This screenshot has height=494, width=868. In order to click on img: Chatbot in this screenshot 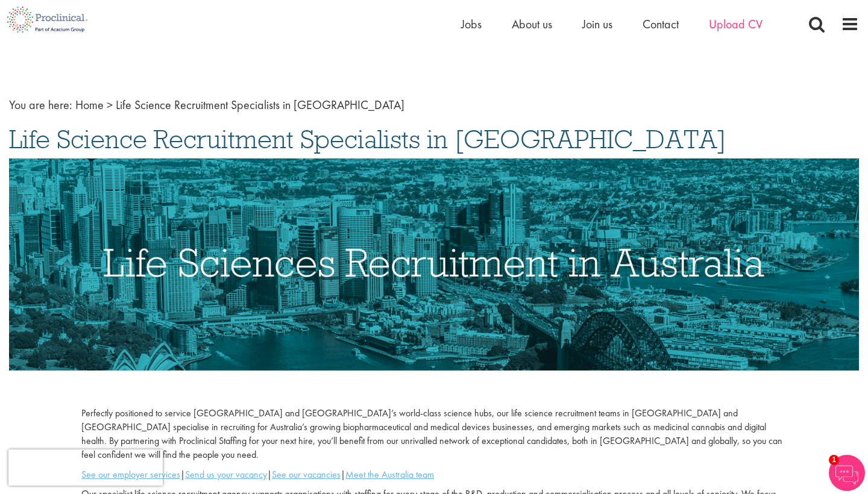, I will do `click(847, 473)`.